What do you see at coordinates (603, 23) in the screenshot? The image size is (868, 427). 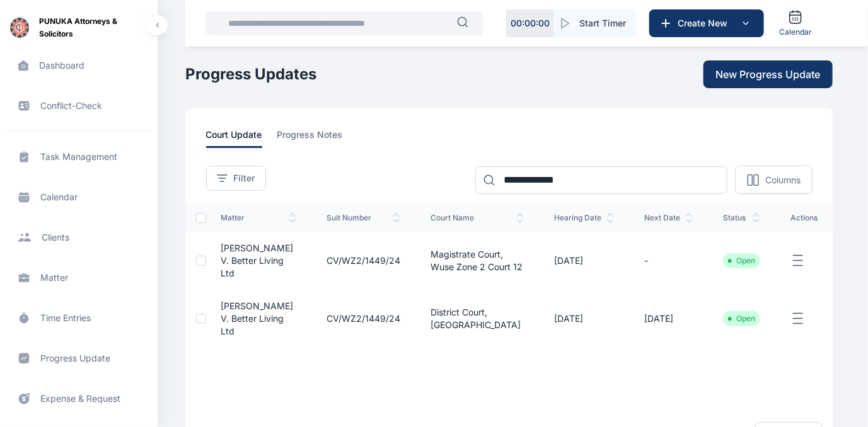 I see `span: Start Timer` at bounding box center [603, 23].